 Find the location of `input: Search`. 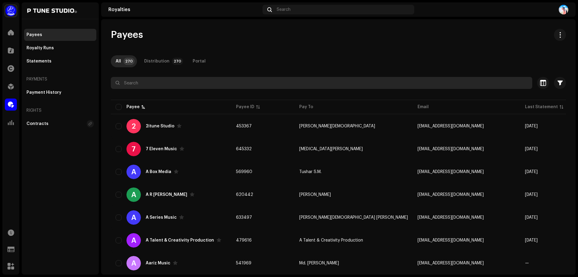

input: Search is located at coordinates (321, 83).